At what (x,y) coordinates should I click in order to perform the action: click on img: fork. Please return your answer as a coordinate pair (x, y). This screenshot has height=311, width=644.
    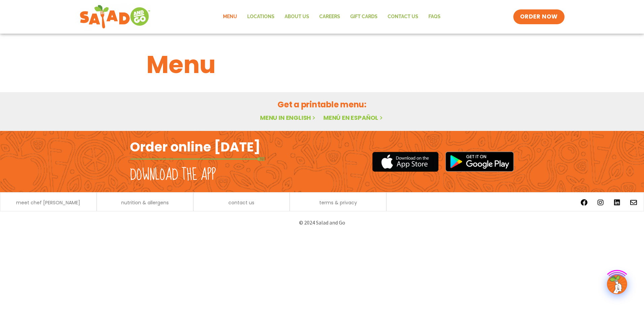
    Looking at the image, I should click on (198, 159).